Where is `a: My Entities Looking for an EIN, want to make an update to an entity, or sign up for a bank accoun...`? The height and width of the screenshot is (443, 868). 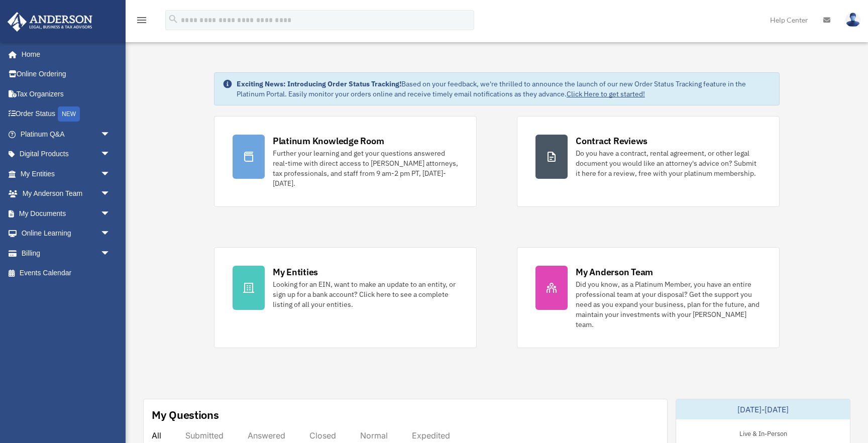 a: My Entities Looking for an EIN, want to make an update to an entity, or sign up for a bank accoun... is located at coordinates (345, 297).